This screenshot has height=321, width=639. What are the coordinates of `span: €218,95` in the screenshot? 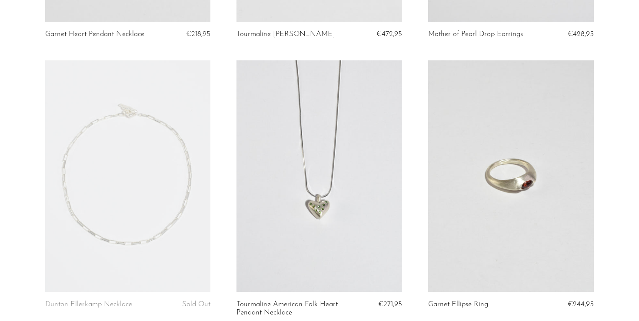 It's located at (198, 34).